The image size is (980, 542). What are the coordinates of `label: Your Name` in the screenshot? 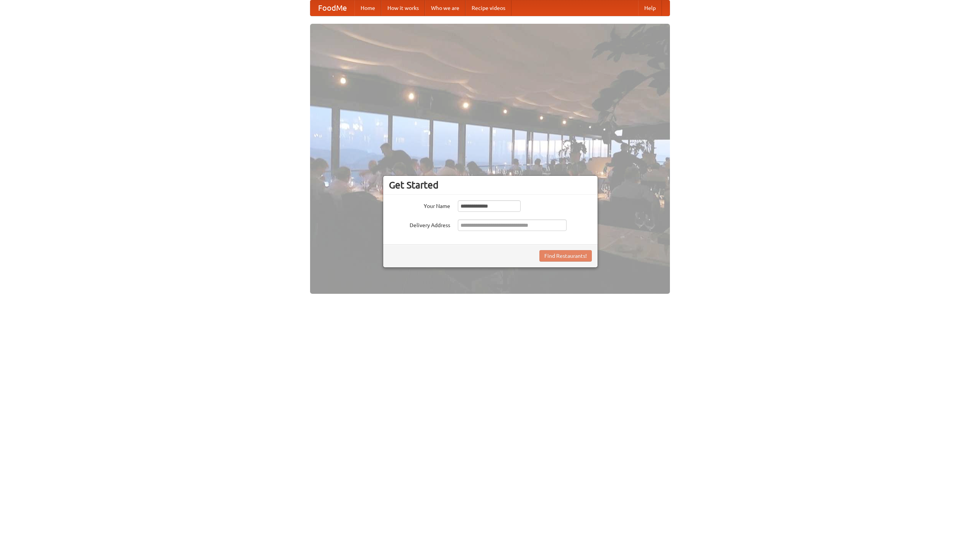 It's located at (419, 205).